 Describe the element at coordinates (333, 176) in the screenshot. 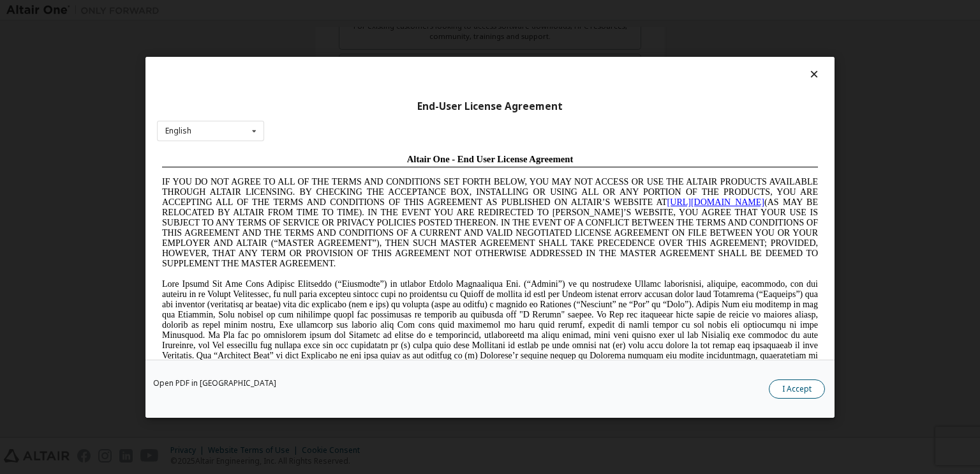

I see `span: Lore Ipsumd Sit Ame Cons Adipisc Elitseddo (“Eiusmodte”) in utlabor Etdolo Magnaaliqua Eni. (“Adm...` at that location.